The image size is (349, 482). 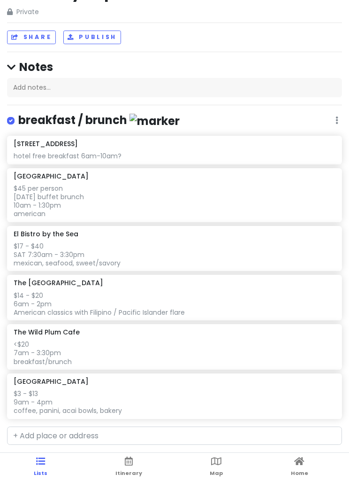 I want to click on button: Publish, so click(x=92, y=37).